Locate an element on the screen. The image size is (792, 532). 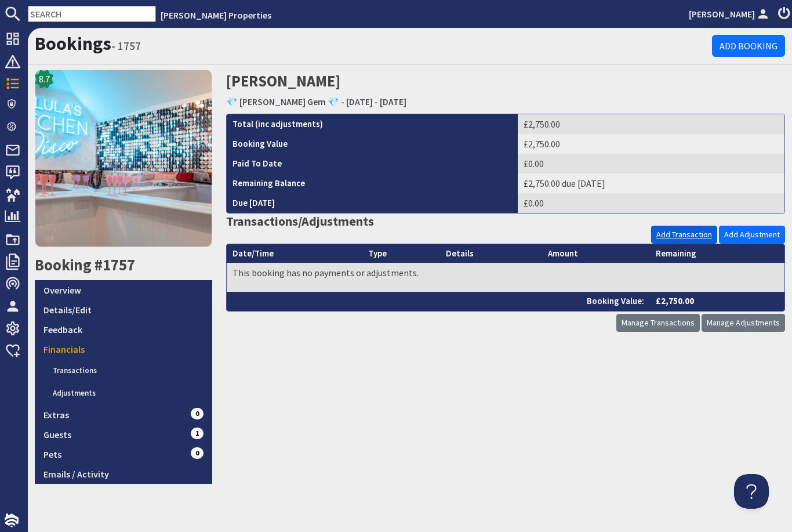
th: Date/Time is located at coordinates (295, 253).